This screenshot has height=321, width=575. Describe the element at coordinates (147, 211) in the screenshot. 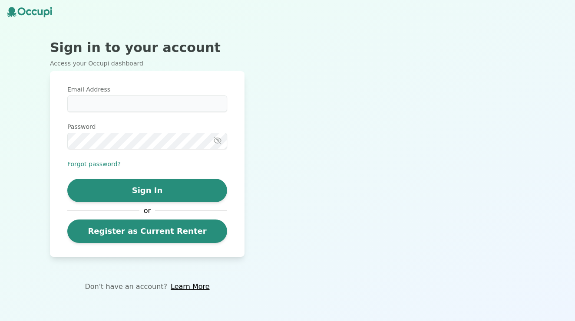

I see `span: or` at that location.